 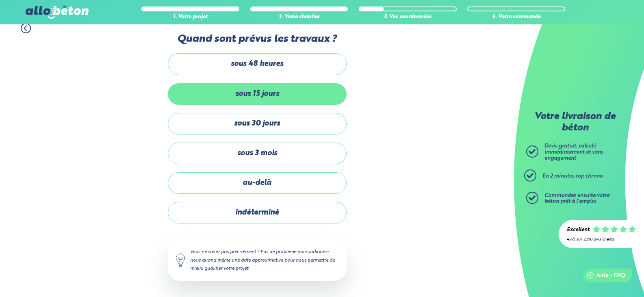 I want to click on div: 4. Votre commande, so click(x=516, y=17).